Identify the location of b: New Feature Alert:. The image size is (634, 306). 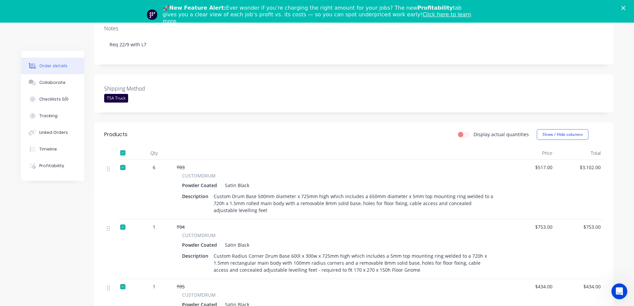
(198, 8).